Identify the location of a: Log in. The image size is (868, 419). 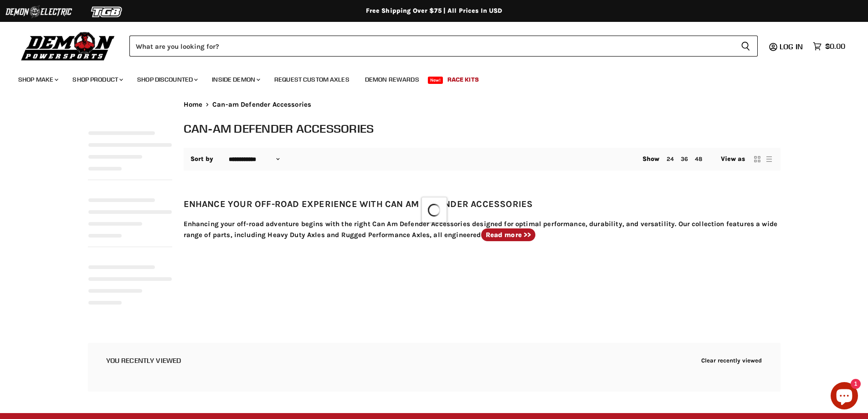
(792, 46).